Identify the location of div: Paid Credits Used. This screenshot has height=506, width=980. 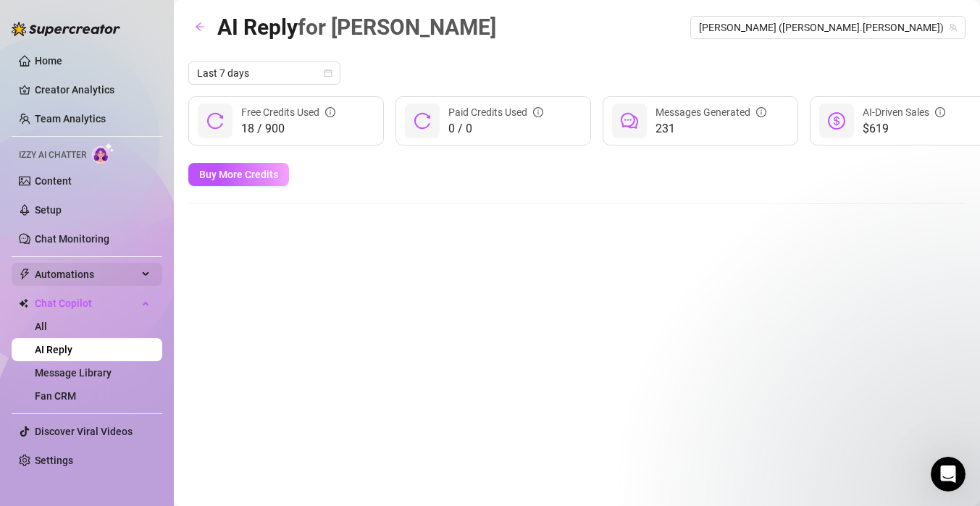
(496, 112).